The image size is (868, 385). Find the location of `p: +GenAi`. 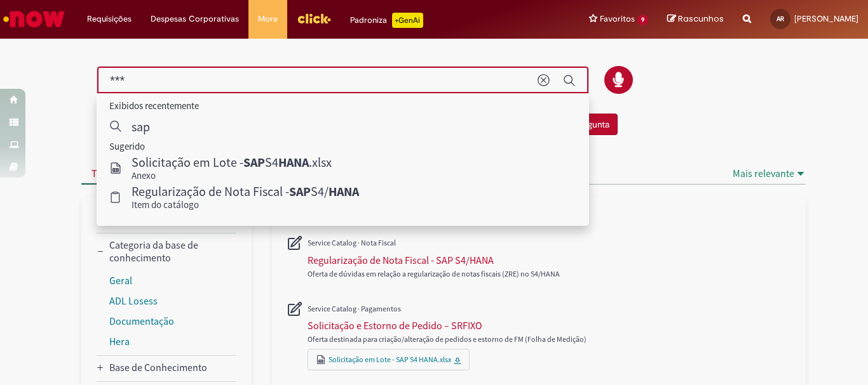

p: +GenAi is located at coordinates (408, 20).